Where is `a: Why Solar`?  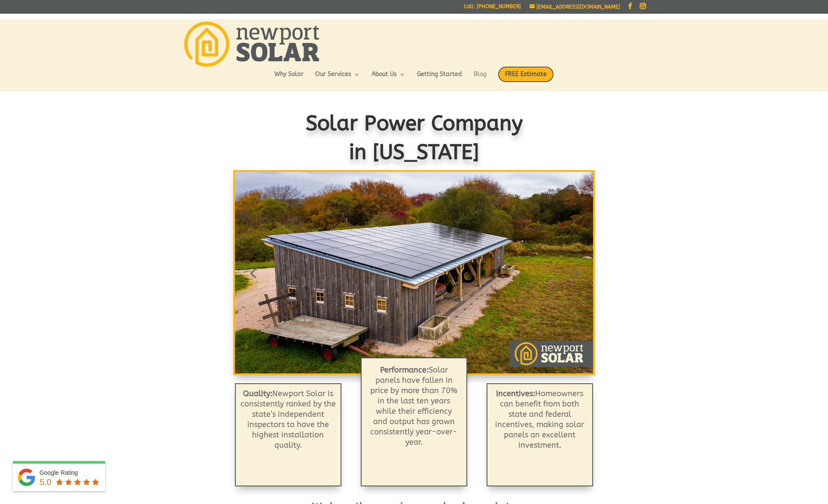 a: Why Solar is located at coordinates (289, 78).